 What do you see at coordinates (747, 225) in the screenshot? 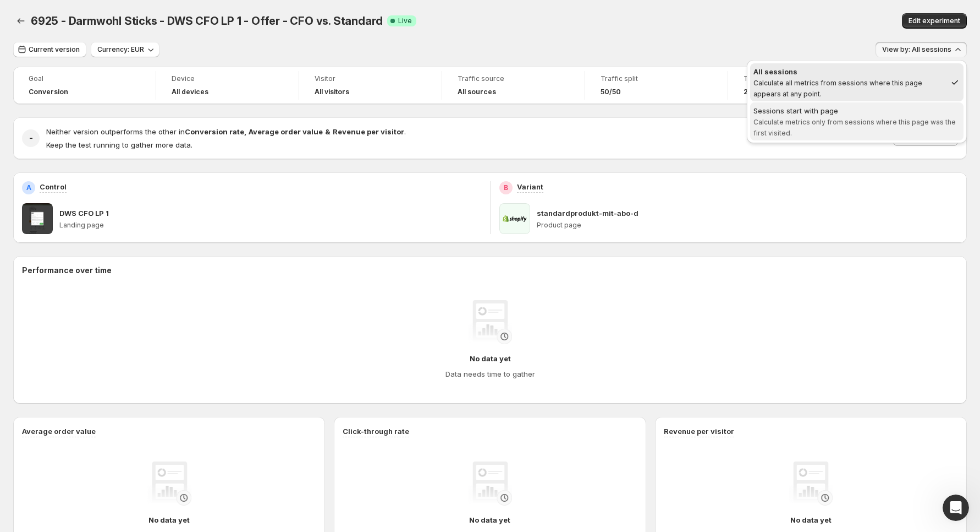
I see `p: Product page` at bounding box center [747, 225].